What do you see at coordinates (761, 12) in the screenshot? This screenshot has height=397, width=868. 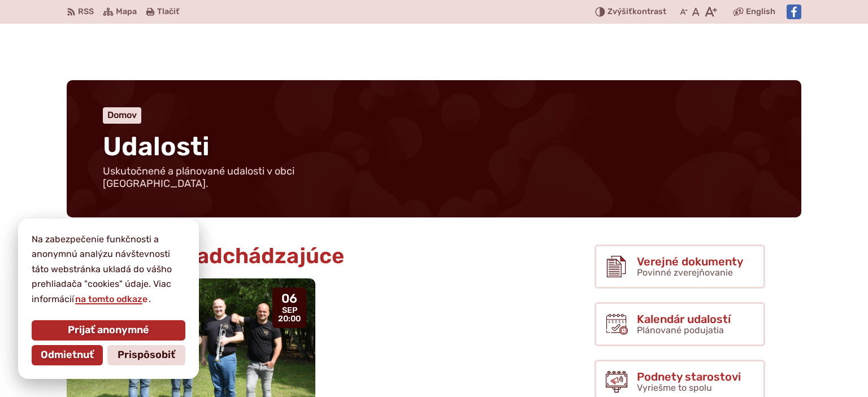 I see `span: English` at bounding box center [761, 12].